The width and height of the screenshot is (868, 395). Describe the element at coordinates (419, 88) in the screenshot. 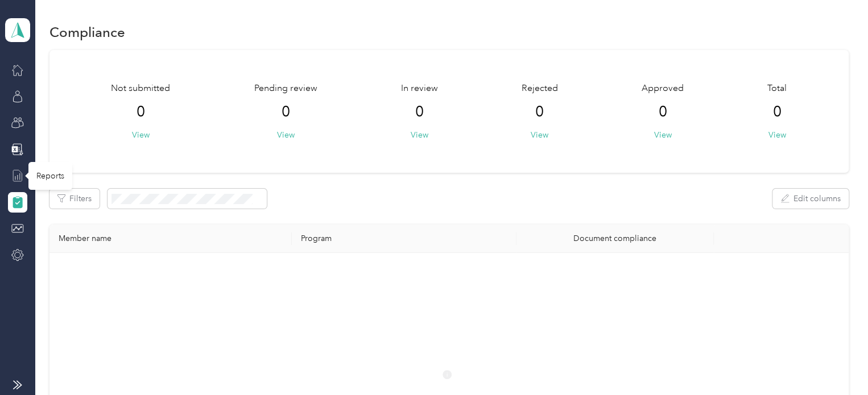

I see `span: In review` at that location.